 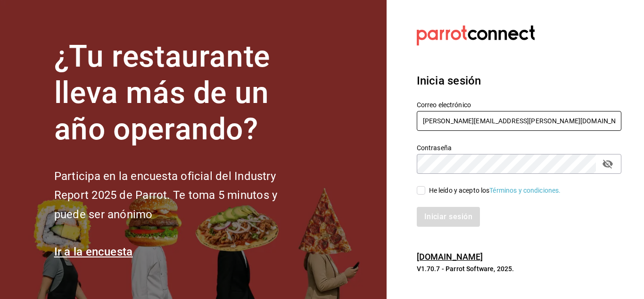 What do you see at coordinates (519, 105) in the screenshot?
I see `label: Correo electrónico` at bounding box center [519, 105].